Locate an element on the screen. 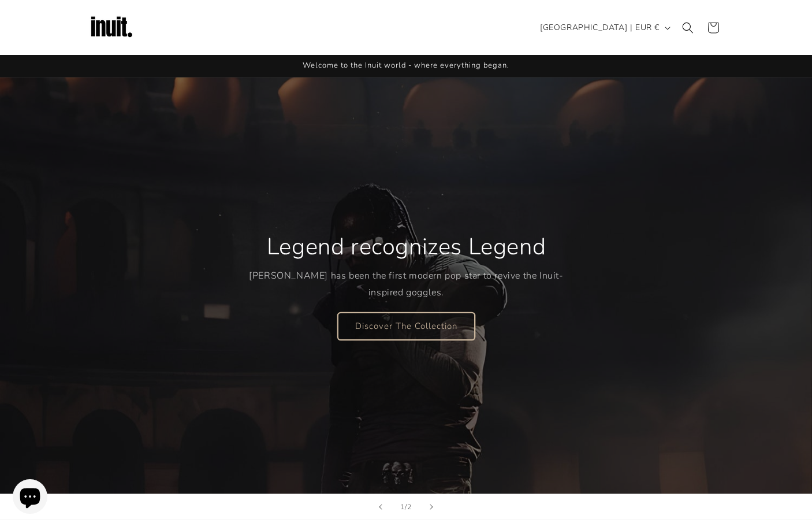  span: 1 is located at coordinates (403, 507).